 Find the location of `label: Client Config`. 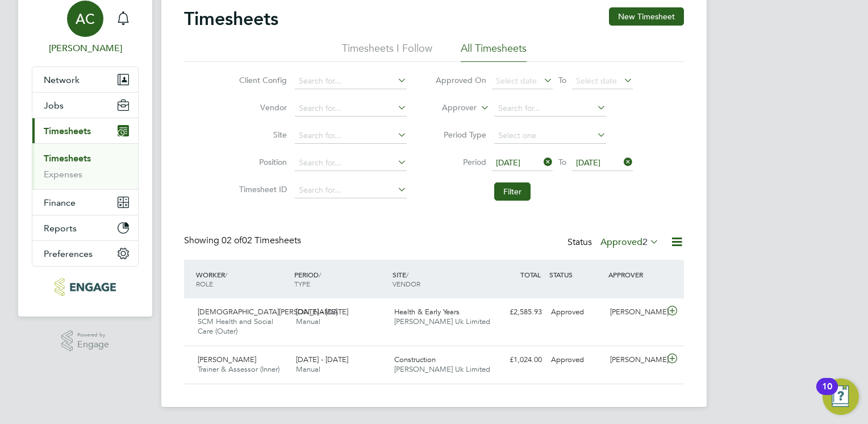

label: Client Config is located at coordinates (261, 80).